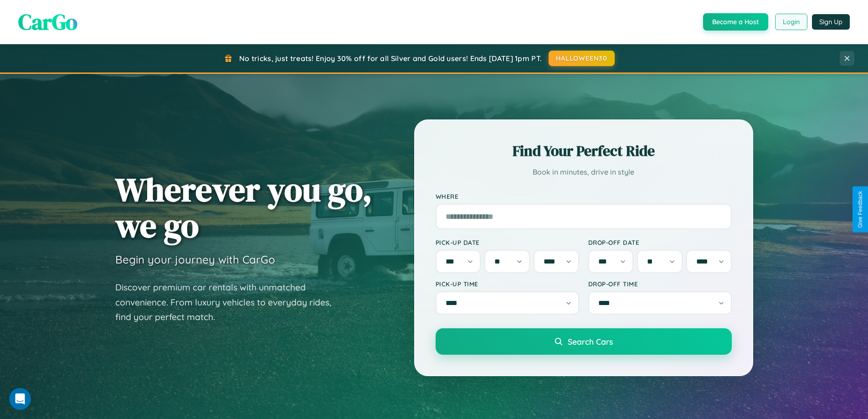  Describe the element at coordinates (508, 284) in the screenshot. I see `label: Pick-up Time` at that location.